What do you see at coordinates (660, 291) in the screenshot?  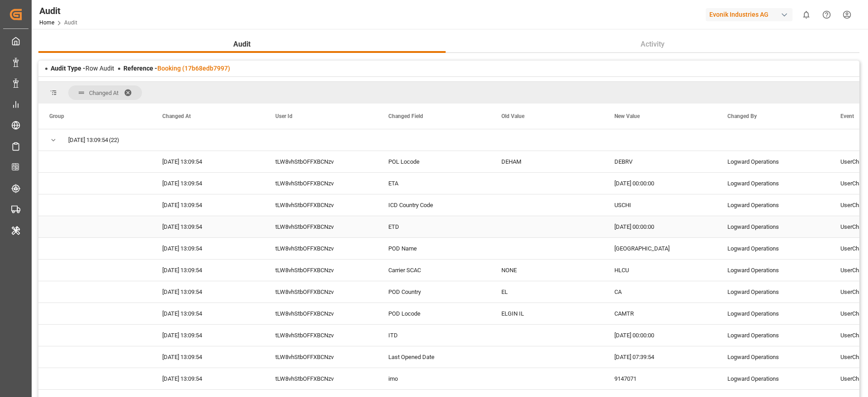 I see `div: CA` at bounding box center [660, 291].